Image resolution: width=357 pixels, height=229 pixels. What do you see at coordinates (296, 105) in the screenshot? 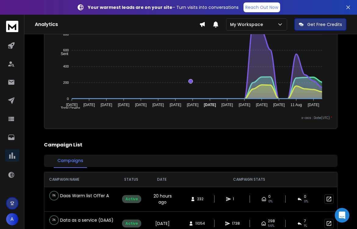
I see `tspan: 11 Aug` at bounding box center [296, 105].